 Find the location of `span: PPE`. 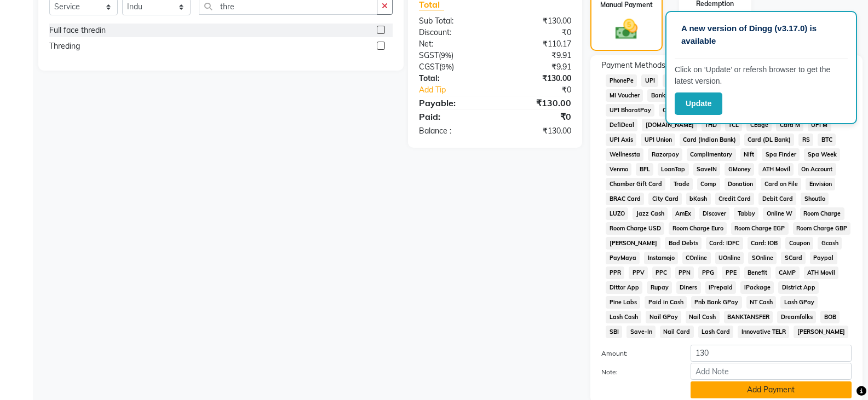

span: PPE is located at coordinates (730, 273).